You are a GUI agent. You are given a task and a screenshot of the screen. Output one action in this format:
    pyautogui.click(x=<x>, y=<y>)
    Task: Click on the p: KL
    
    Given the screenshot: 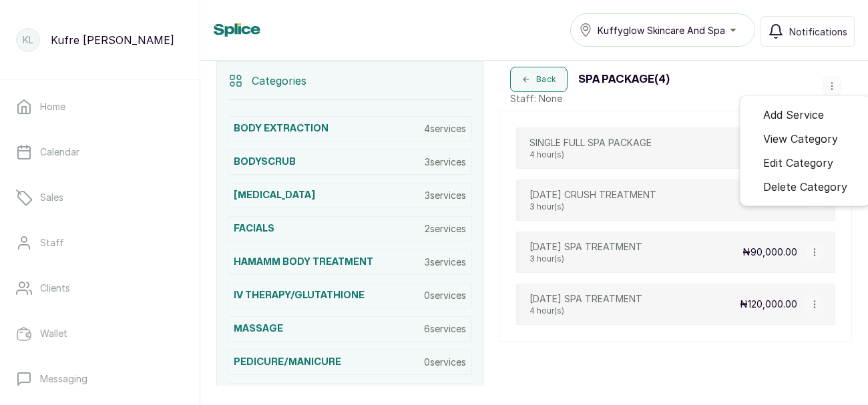 What is the action you would take?
    pyautogui.click(x=28, y=40)
    